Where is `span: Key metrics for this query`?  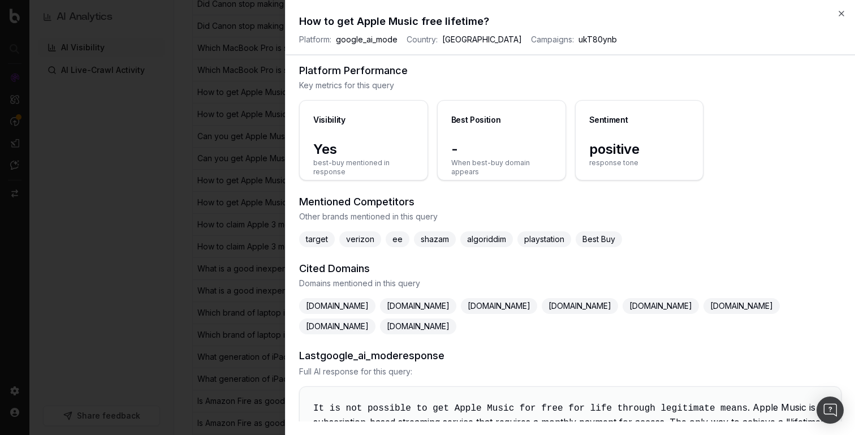
span: Key metrics for this query is located at coordinates (570, 85).